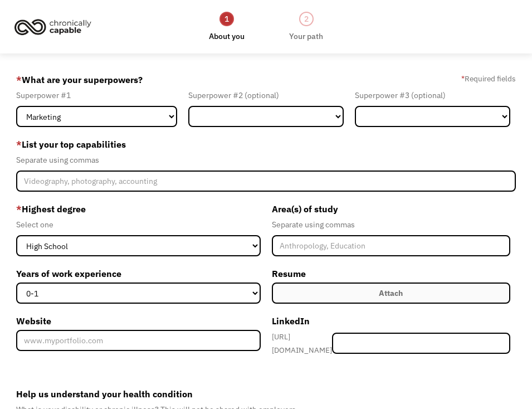 The image size is (532, 409). What do you see at coordinates (391, 209) in the screenshot?
I see `label: Area(s) of study` at bounding box center [391, 209].